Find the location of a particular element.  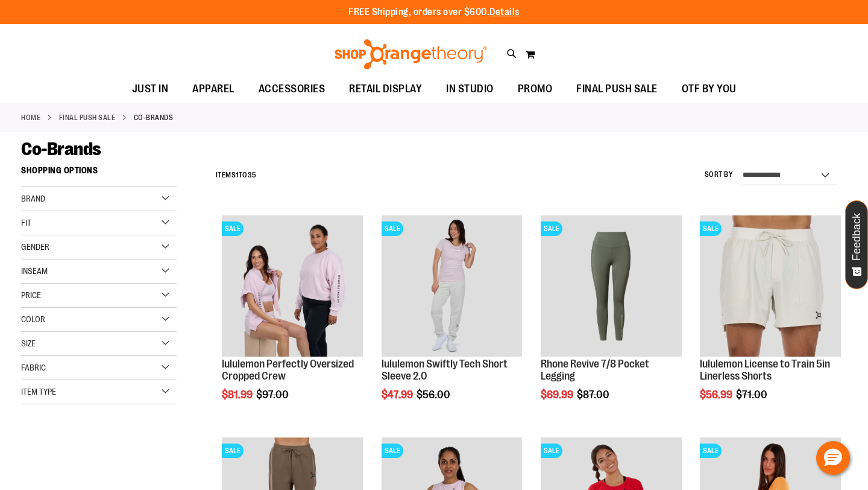

a: RETAIL DISPLAY is located at coordinates (385, 89).